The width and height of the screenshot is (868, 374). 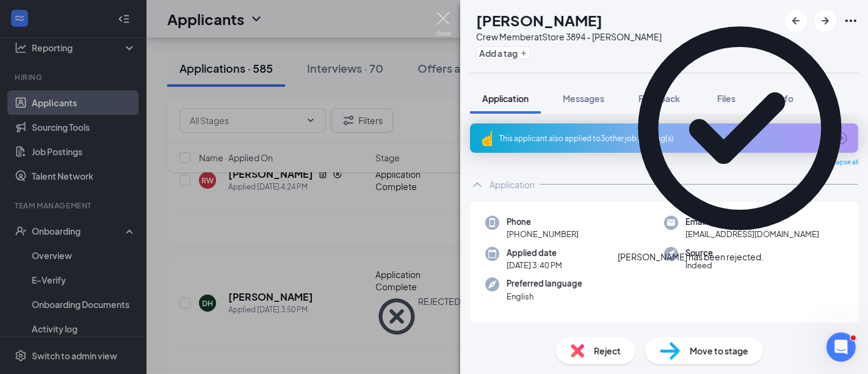 What do you see at coordinates (523, 53) in the screenshot?
I see `svg: Plus` at bounding box center [523, 53].